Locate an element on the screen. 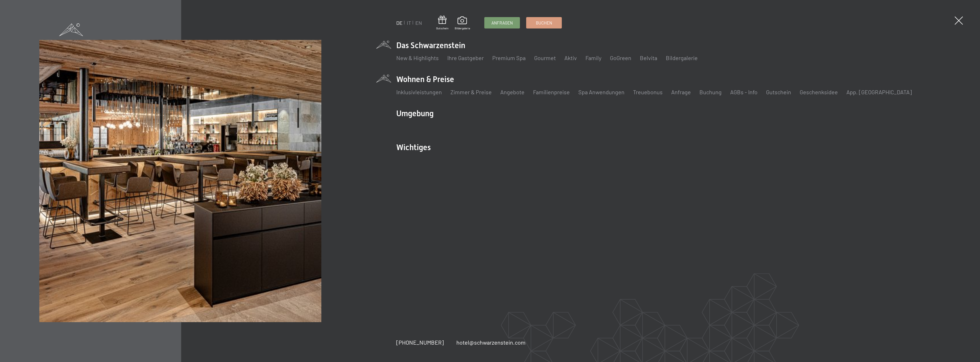 The height and width of the screenshot is (362, 980). a: Angebote is located at coordinates (513, 92).